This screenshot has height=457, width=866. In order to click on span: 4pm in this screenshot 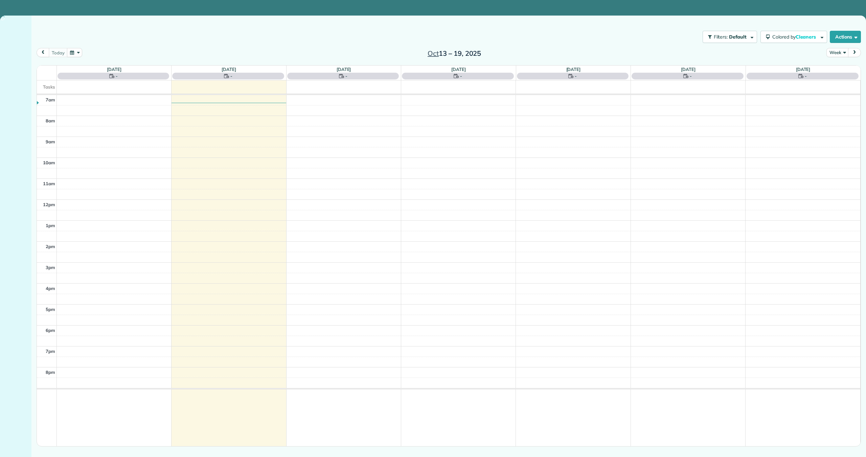, I will do `click(50, 289)`.